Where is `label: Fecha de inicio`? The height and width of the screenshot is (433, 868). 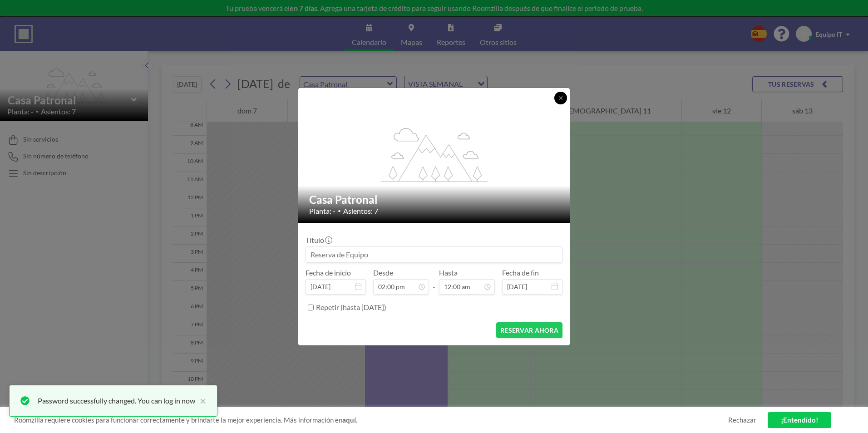 label: Fecha de inicio is located at coordinates (328, 273).